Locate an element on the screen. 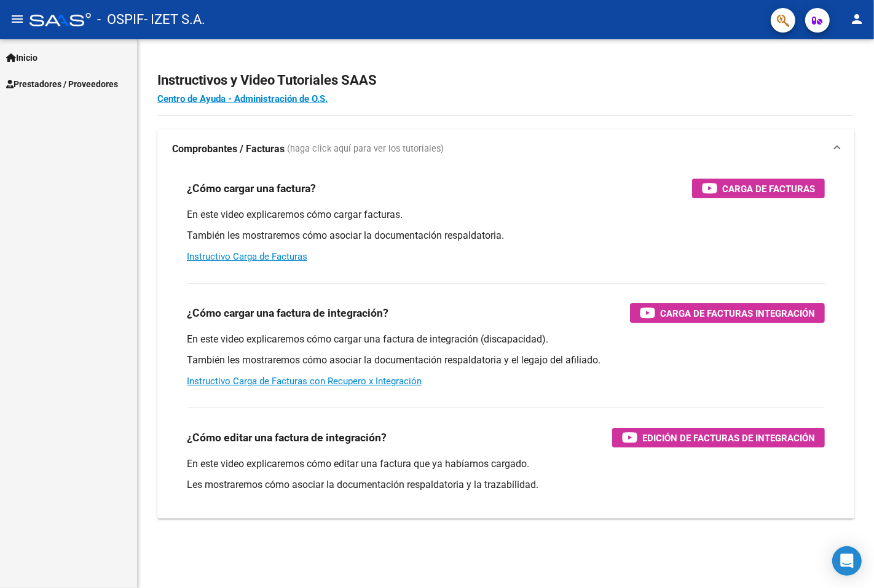  mat-icon: person is located at coordinates (856, 19).